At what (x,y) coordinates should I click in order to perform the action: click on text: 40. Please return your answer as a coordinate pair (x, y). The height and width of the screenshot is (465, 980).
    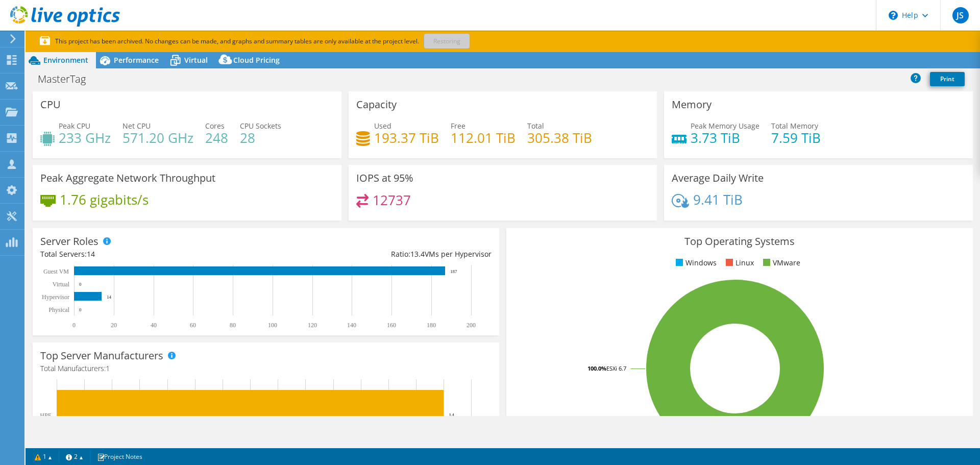
    Looking at the image, I should click on (154, 325).